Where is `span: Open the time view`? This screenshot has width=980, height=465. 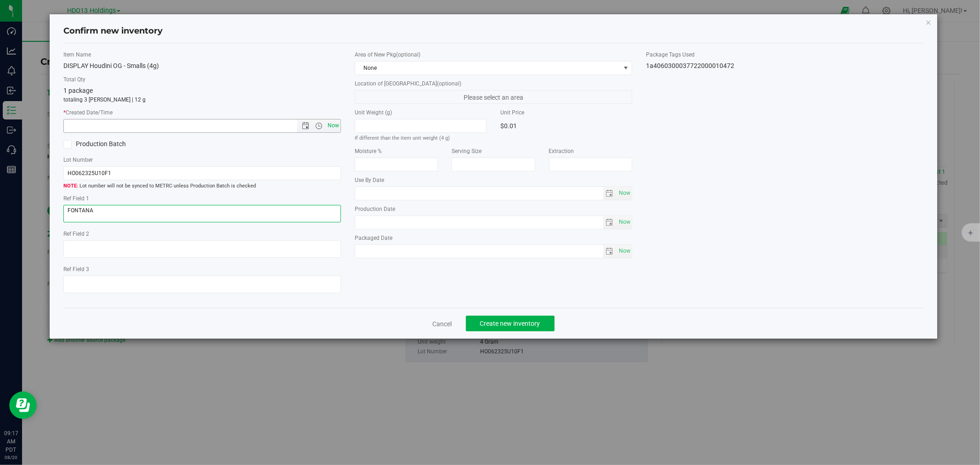
span: Open the time view is located at coordinates (319, 126).